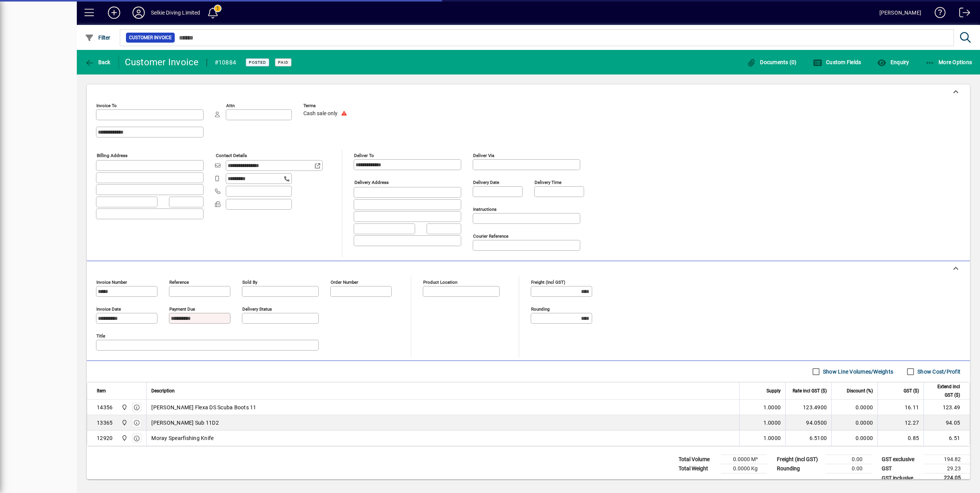  I want to click on div: 12920, so click(104, 438).